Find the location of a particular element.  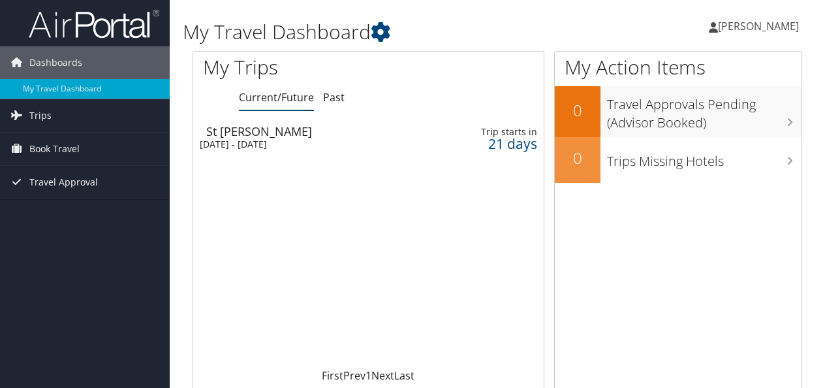

h1: My Trips is located at coordinates (295, 67).